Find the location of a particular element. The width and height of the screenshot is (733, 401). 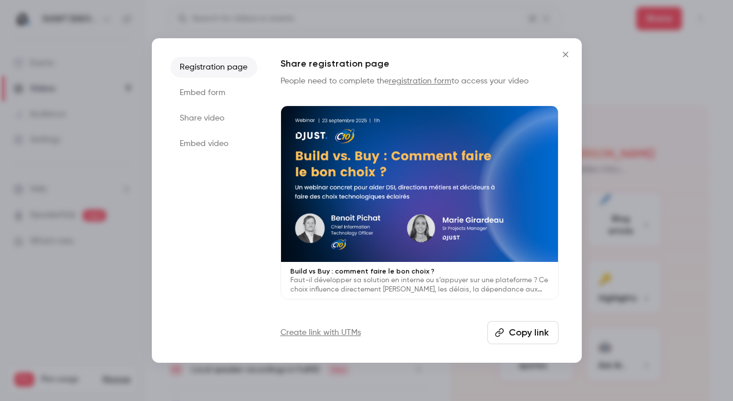

button: Close is located at coordinates (566, 54).